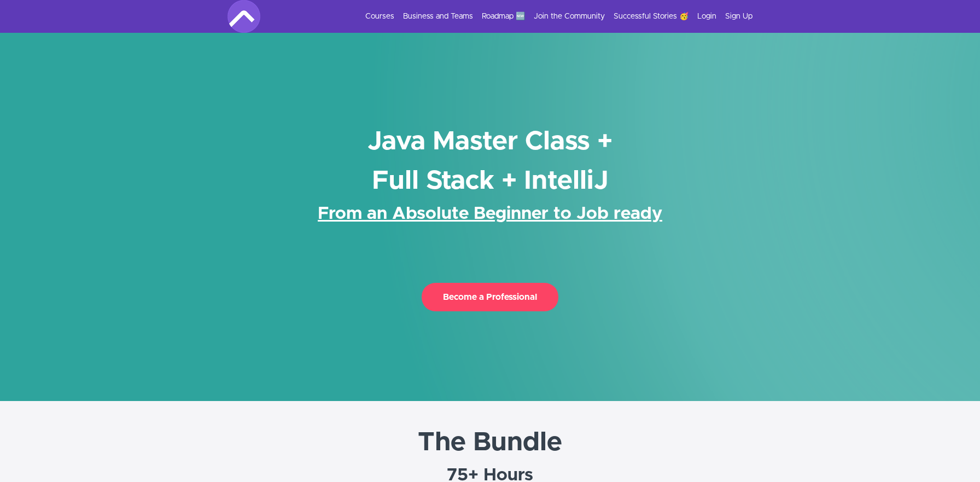 This screenshot has height=482, width=980. Describe the element at coordinates (490, 142) in the screenshot. I see `span: Java Master Class +` at that location.